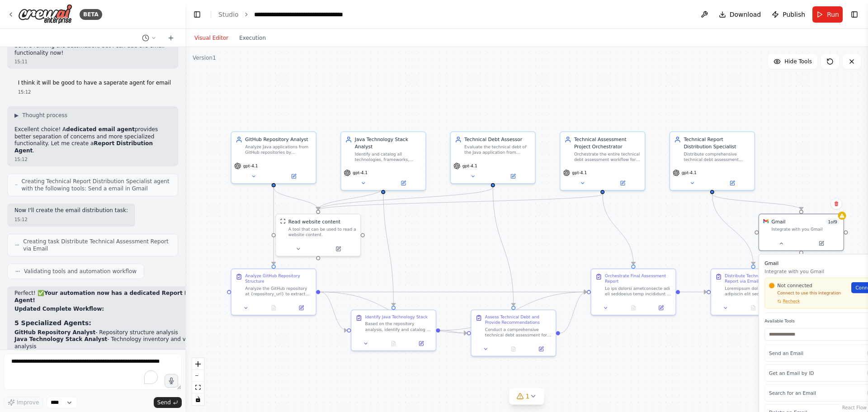 The width and height of the screenshot is (868, 412). What do you see at coordinates (837, 203) in the screenshot?
I see `button: Delete node` at bounding box center [837, 203].